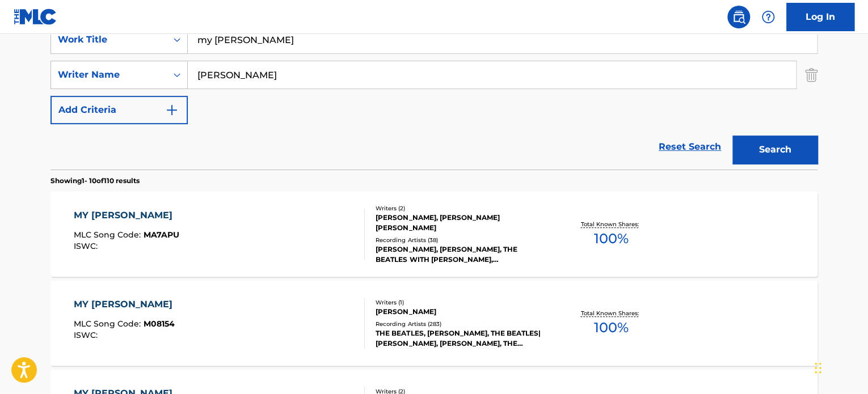 The height and width of the screenshot is (394, 868). What do you see at coordinates (109, 39) in the screenshot?
I see `div: Work Title` at bounding box center [109, 39].